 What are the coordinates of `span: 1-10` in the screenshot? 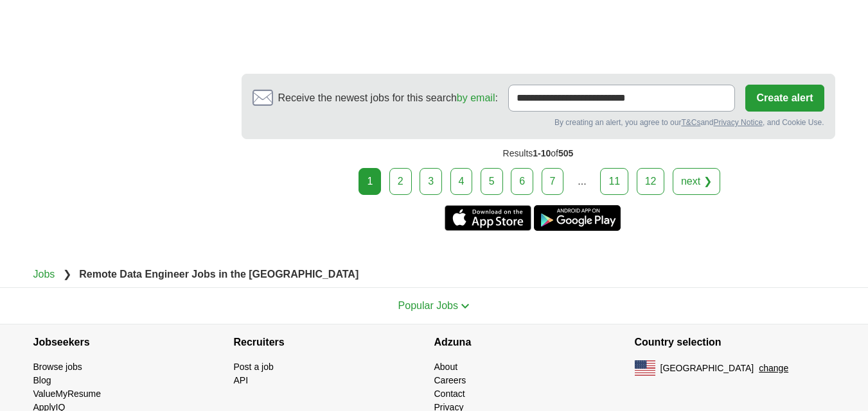 It's located at (541, 153).